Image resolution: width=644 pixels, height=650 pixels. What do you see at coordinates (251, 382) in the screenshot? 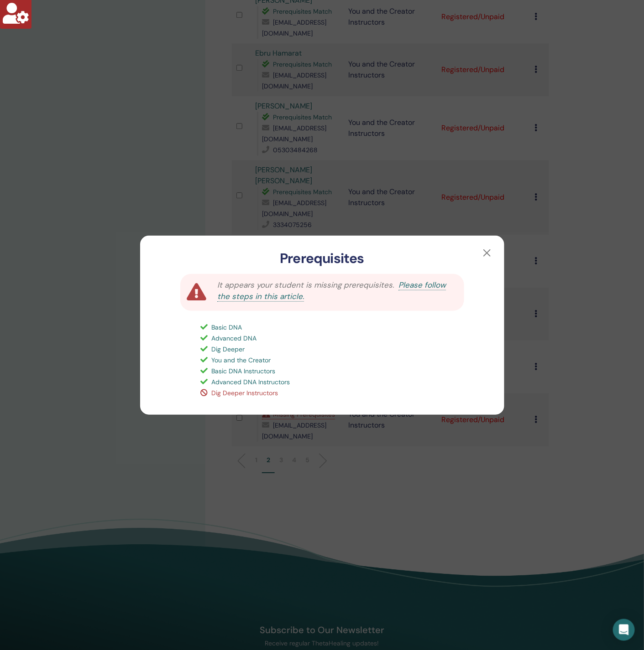
I see `span: Advanced DNA Instructors` at bounding box center [251, 382].